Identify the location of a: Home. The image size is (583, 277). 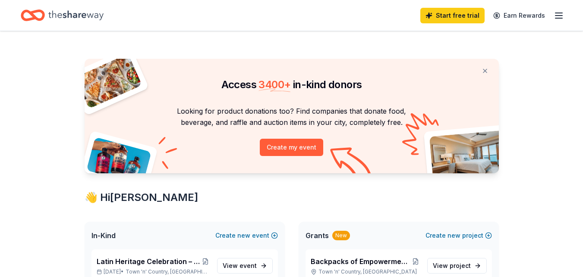
(62, 15).